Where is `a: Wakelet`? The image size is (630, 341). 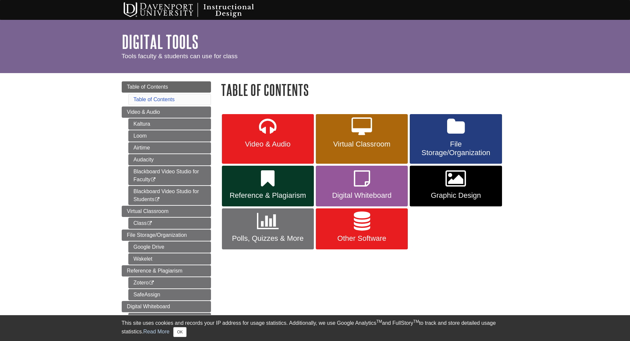 a: Wakelet is located at coordinates (170, 259).